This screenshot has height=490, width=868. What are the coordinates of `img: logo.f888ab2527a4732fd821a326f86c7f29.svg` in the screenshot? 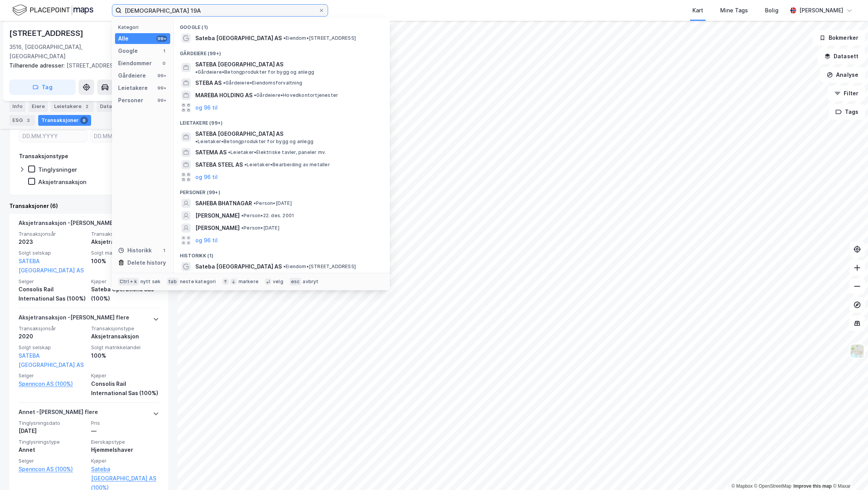 It's located at (53, 10).